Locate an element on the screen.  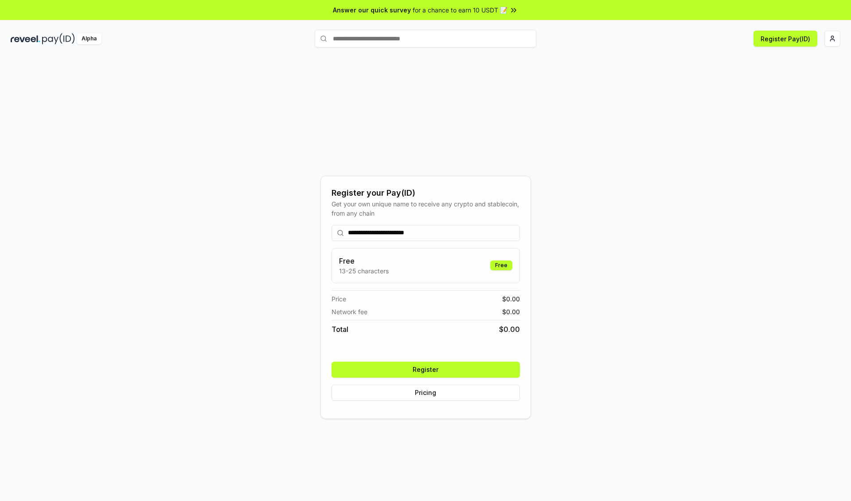
img: pay_id is located at coordinates (59, 39).